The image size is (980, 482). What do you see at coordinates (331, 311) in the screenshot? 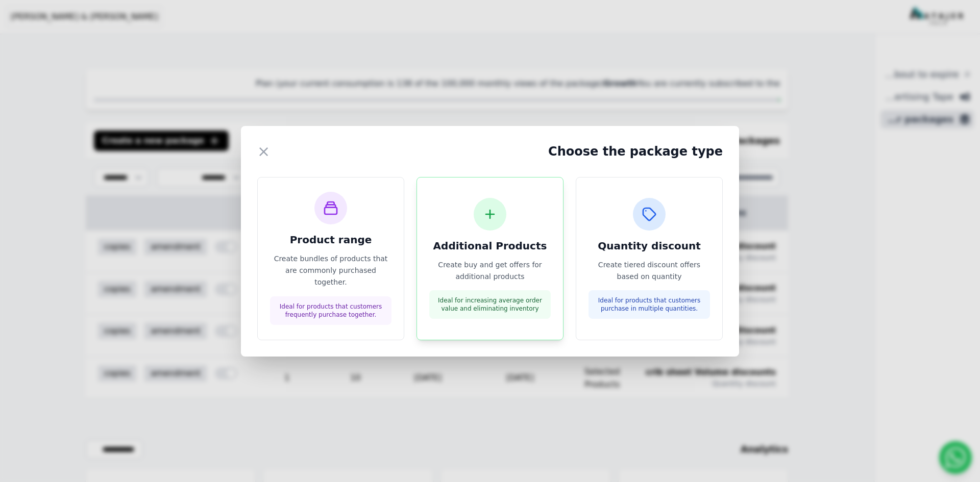
I see `font: Ideal for products that customers frequently purchase together.` at bounding box center [331, 311].